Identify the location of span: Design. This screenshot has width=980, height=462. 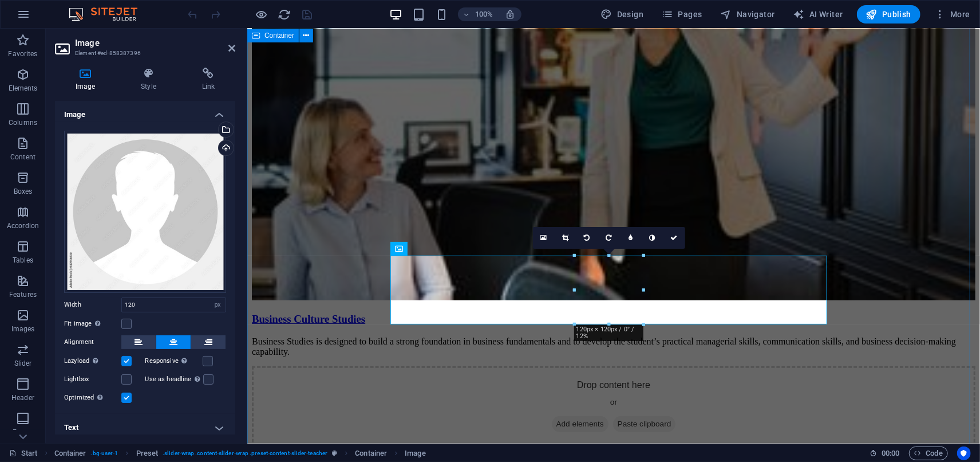
(622, 14).